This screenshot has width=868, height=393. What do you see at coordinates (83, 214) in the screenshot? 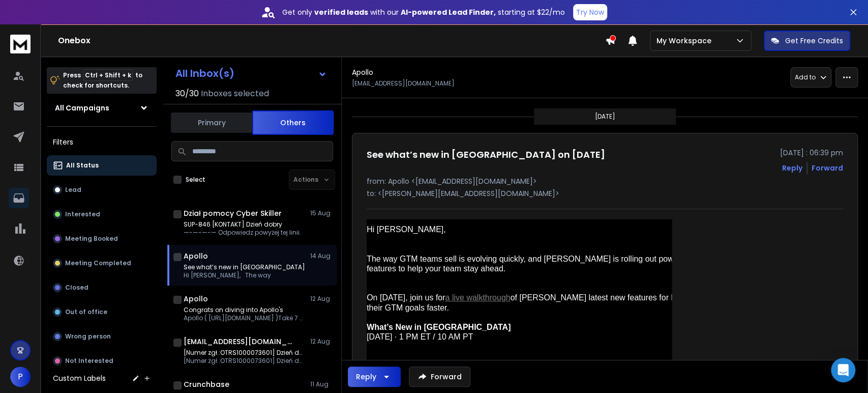
I see `p: Interested` at bounding box center [83, 214].